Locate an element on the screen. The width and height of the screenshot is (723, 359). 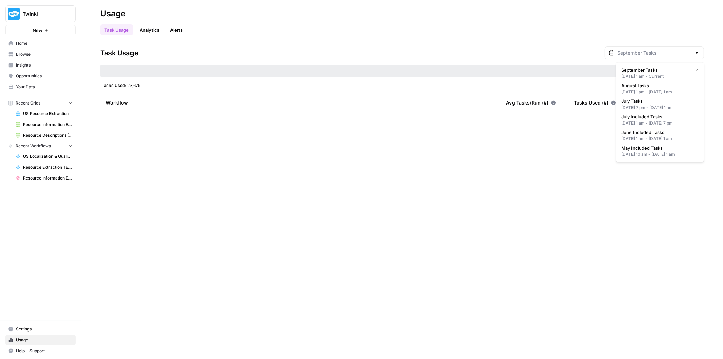
span: Usage is located at coordinates (44, 340).